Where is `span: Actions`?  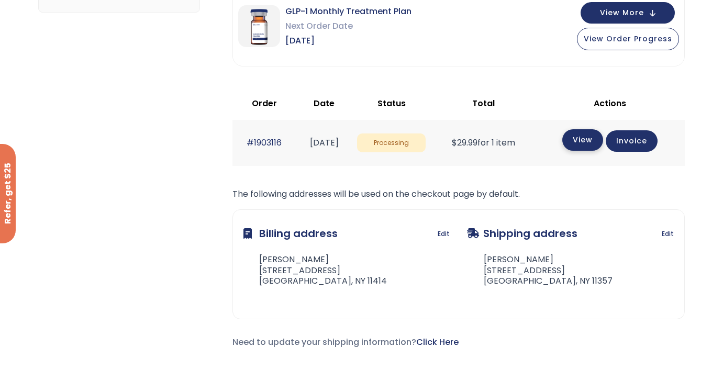
span: Actions is located at coordinates (610, 103).